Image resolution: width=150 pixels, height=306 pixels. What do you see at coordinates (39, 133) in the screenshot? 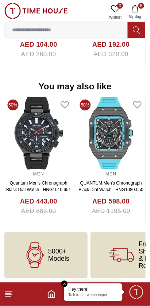
I see `img: Quantum Men's Chronograph Black Dial Watch - HNG1010.651` at bounding box center [39, 133].